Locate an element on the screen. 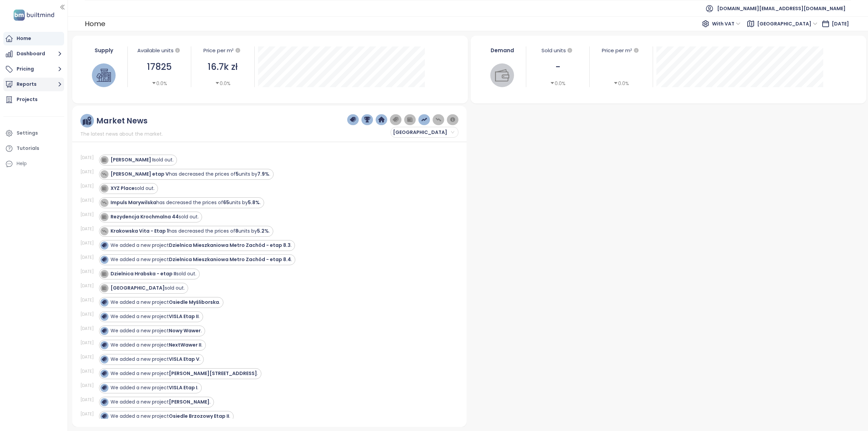  img: price-tag-dark-blue.png is located at coordinates (353, 120).